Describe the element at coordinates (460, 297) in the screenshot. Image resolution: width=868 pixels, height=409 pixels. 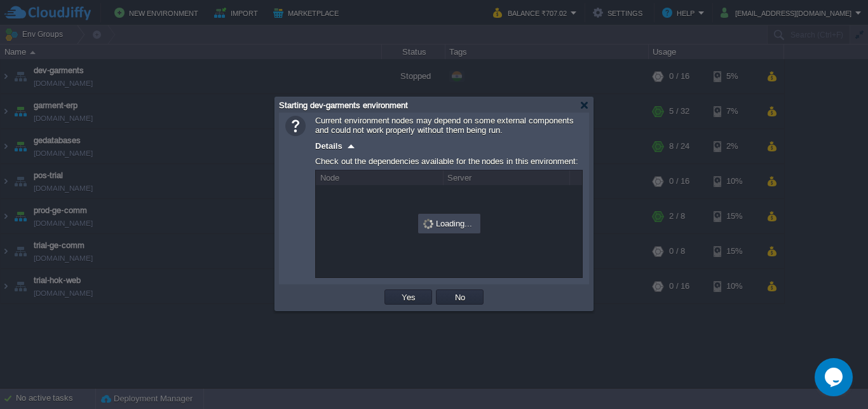
I see `button: No` at that location.